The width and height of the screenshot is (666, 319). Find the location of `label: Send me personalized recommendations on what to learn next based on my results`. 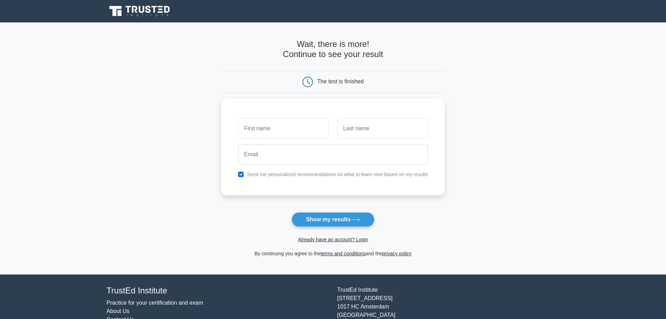

label: Send me personalized recommendations on what to learn next based on my results is located at coordinates (338, 174).